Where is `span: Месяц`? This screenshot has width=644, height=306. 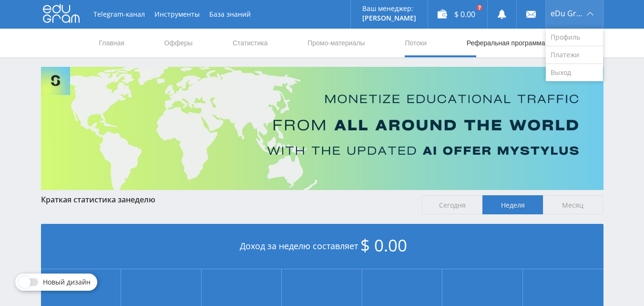
span: Месяц is located at coordinates (573, 205).